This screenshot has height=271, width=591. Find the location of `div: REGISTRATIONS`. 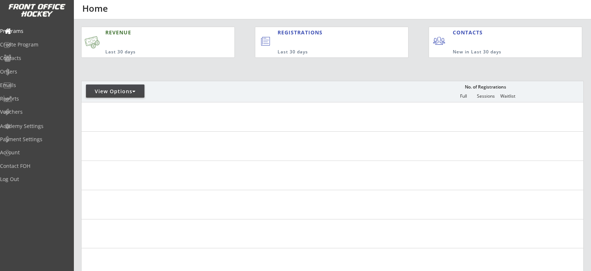

div: REGISTRATIONS is located at coordinates (326, 33).